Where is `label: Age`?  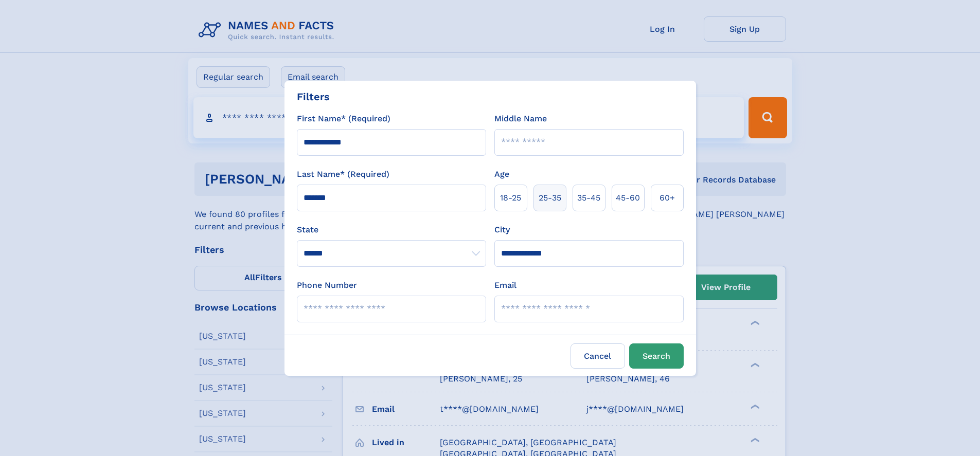 label: Age is located at coordinates (502, 175).